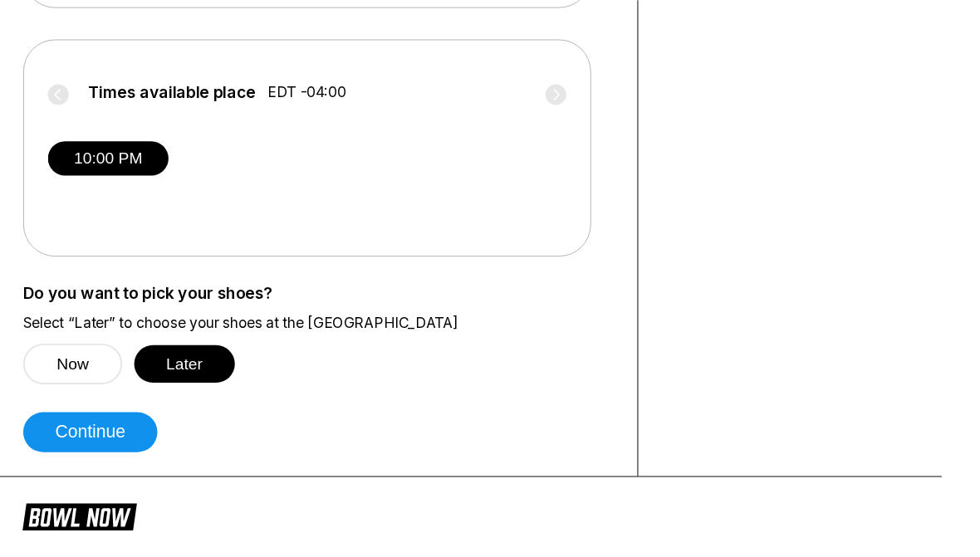 Image resolution: width=980 pixels, height=557 pixels. I want to click on span: Times available place, so click(178, 96).